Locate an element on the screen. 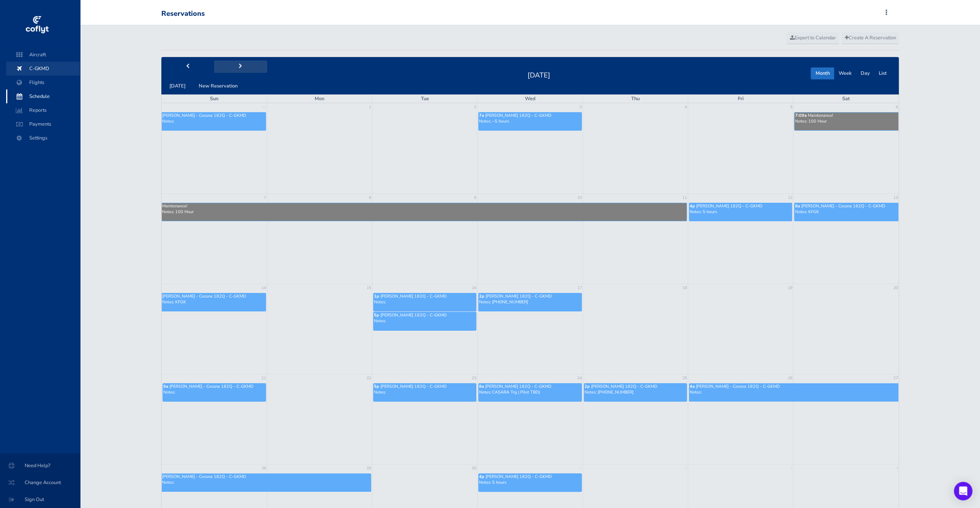  span: Aircraft is located at coordinates (43, 54).